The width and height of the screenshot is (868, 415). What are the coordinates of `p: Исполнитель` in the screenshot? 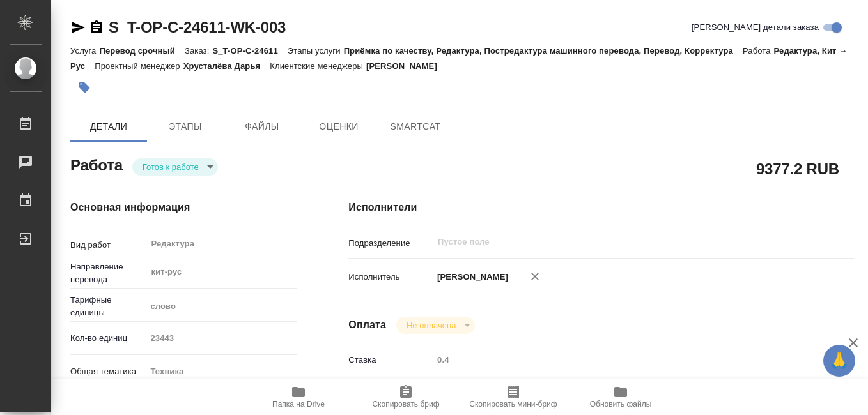 It's located at (390, 277).